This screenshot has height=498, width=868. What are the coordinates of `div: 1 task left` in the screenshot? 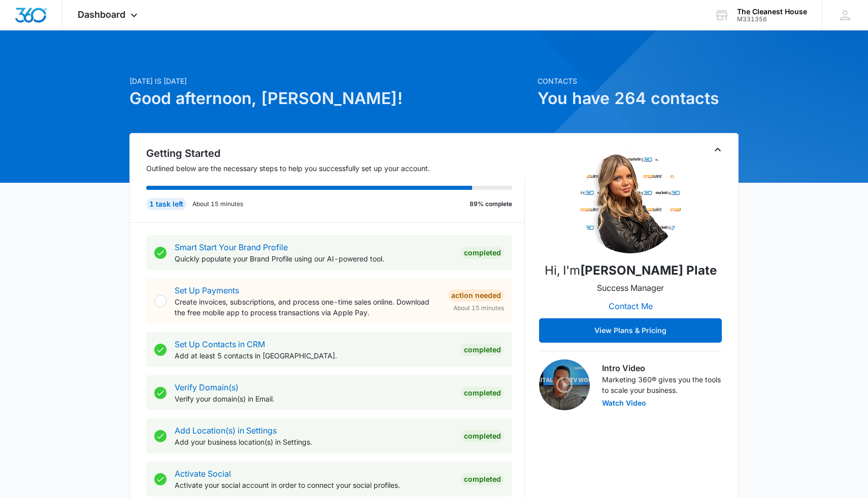 It's located at (166, 204).